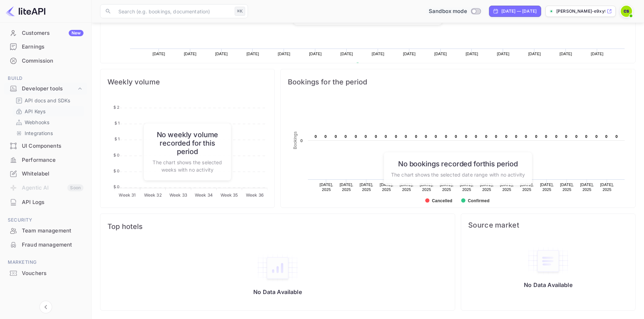  Describe the element at coordinates (458, 164) in the screenshot. I see `h6: No bookings recorded for this period` at that location.